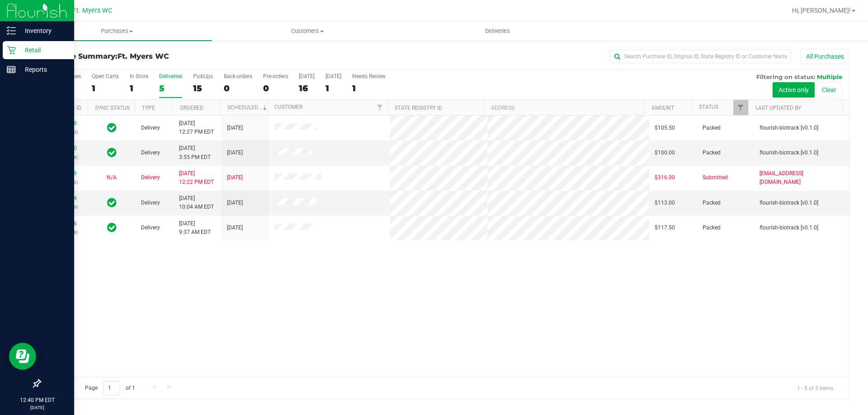  I want to click on span: $100.00, so click(664, 153).